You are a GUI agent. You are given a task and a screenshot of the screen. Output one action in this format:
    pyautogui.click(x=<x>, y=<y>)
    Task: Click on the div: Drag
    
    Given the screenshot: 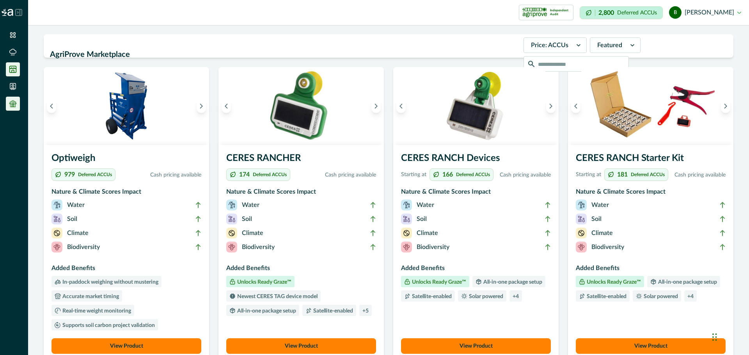 What is the action you would take?
    pyautogui.click(x=714, y=337)
    